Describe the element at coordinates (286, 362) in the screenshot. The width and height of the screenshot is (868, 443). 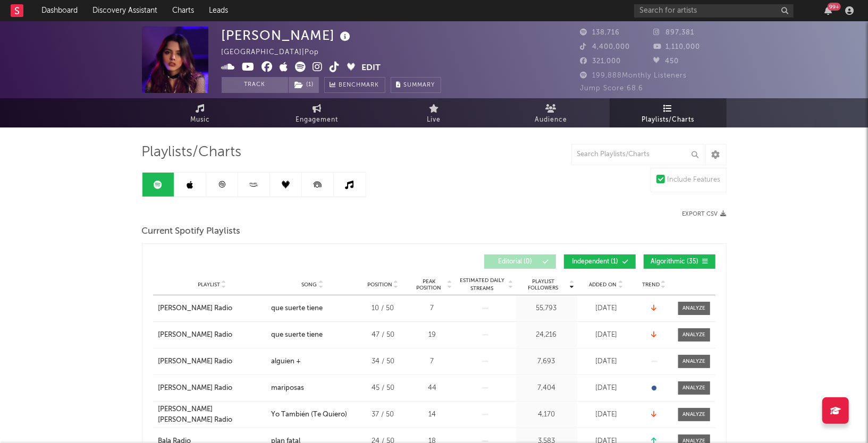
I see `div: alguien +` at that location.